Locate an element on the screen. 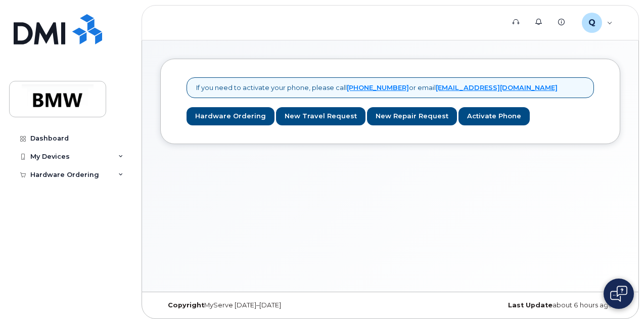  a: Hardware Ordering is located at coordinates (231, 117).